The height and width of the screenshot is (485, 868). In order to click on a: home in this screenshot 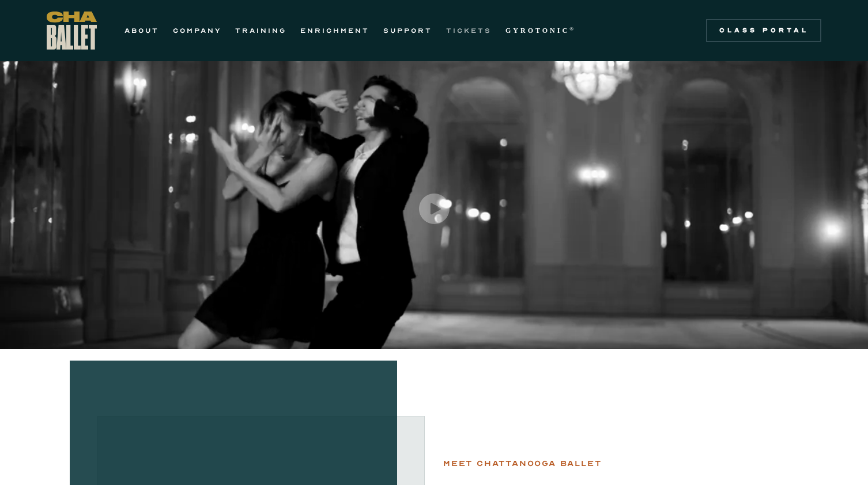, I will do `click(72, 31)`.